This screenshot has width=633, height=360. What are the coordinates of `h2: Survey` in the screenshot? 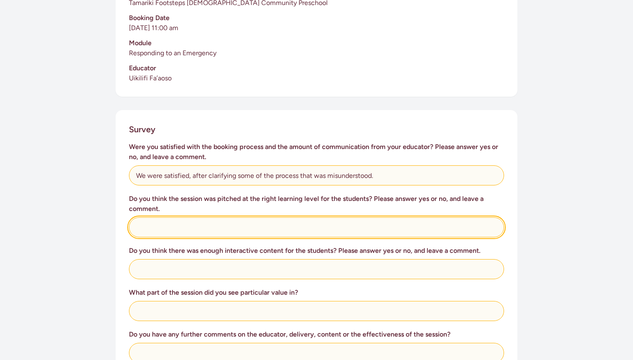 It's located at (142, 129).